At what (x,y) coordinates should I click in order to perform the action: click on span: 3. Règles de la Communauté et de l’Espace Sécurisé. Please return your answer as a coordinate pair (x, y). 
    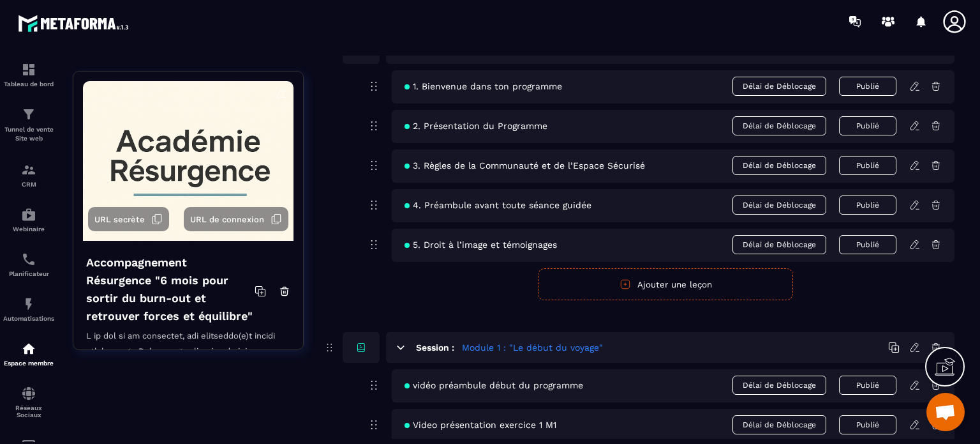
    Looking at the image, I should click on (525, 165).